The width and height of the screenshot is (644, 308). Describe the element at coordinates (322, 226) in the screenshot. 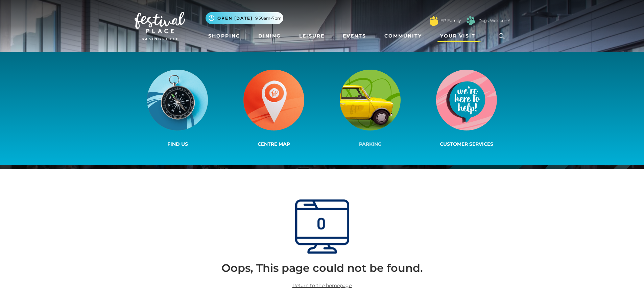

I see `img: 404Page.png` at that location.